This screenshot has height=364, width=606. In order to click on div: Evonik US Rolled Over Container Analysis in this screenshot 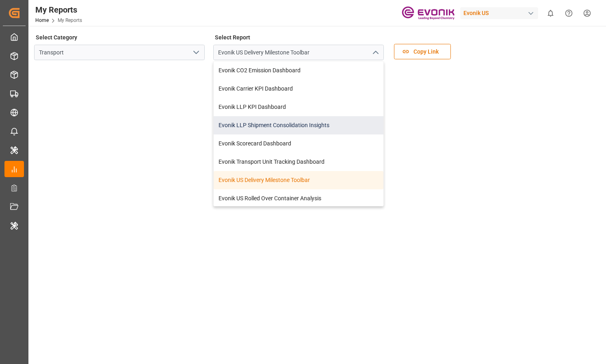, I will do `click(299, 198)`.